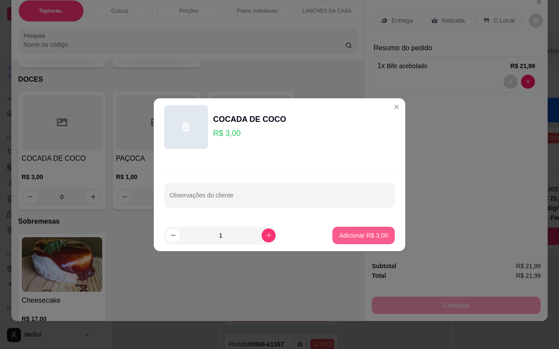 This screenshot has height=349, width=559. Describe the element at coordinates (249, 133) in the screenshot. I see `p: R$ 3,00` at that location.